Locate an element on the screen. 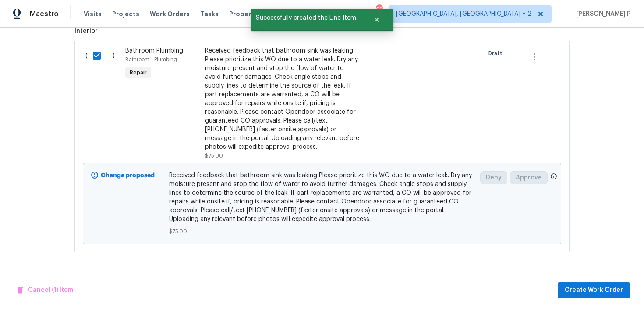 The height and width of the screenshot is (312, 644). span: Tasks is located at coordinates (209, 14).